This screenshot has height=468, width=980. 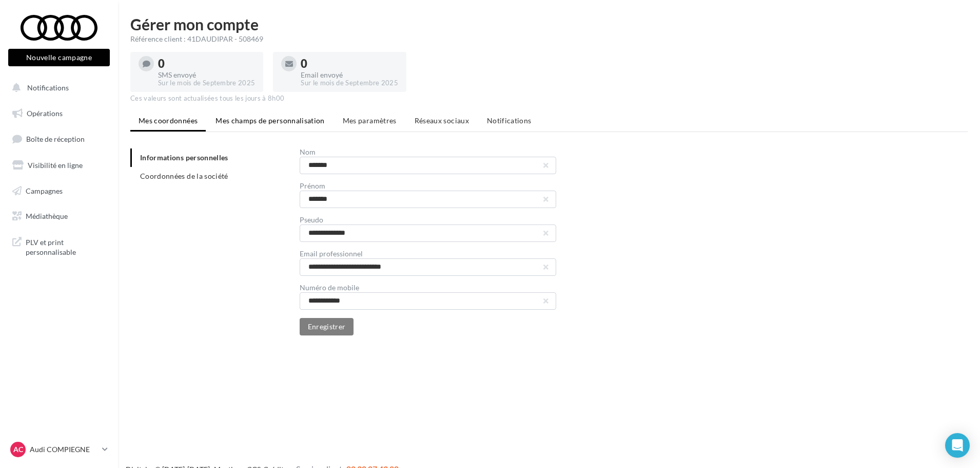 What do you see at coordinates (44, 190) in the screenshot?
I see `span: Campagnes` at bounding box center [44, 190].